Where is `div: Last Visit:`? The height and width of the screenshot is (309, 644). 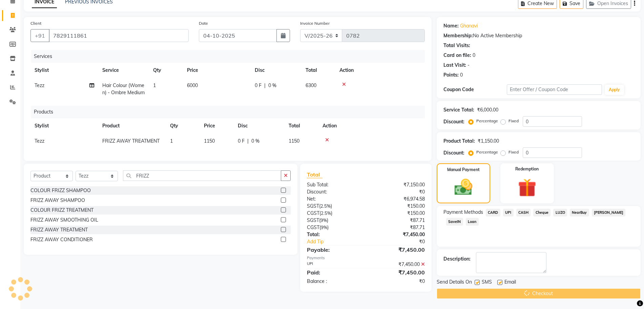
div: Last Visit: is located at coordinates (454, 65).